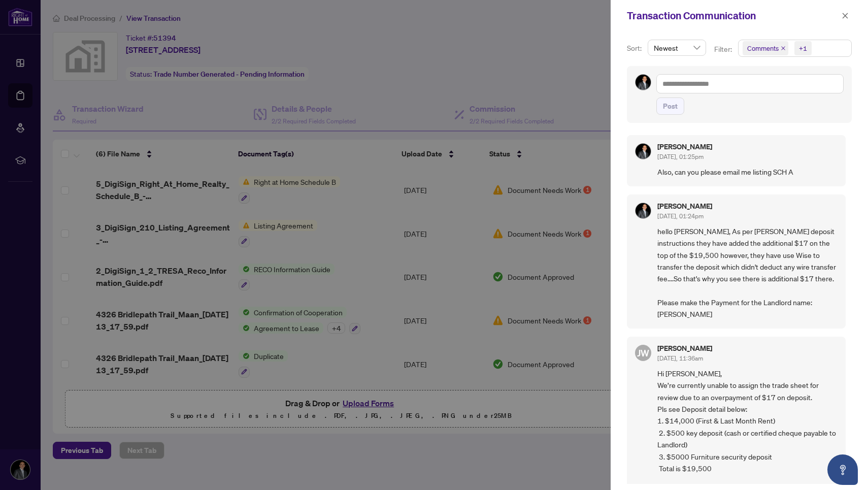 Image resolution: width=868 pixels, height=490 pixels. Describe the element at coordinates (670, 106) in the screenshot. I see `button: Post` at that location.